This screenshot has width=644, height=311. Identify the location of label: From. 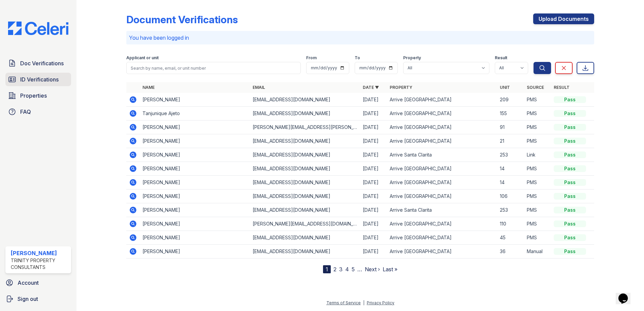
(311, 58).